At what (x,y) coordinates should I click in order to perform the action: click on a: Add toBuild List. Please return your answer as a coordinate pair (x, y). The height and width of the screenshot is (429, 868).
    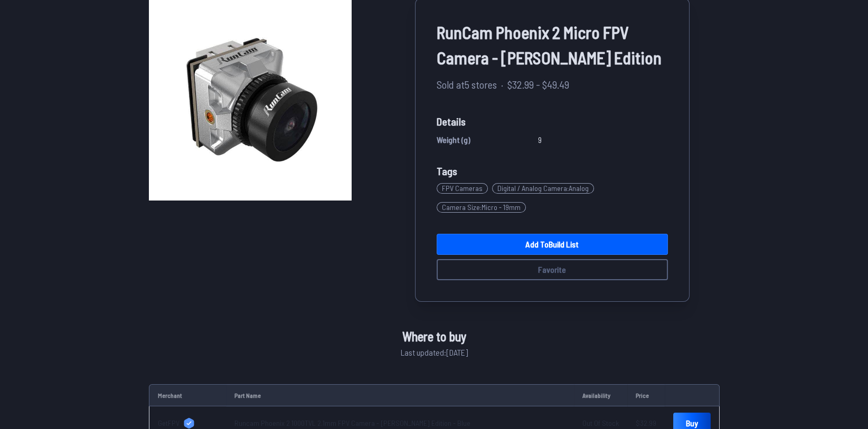
    Looking at the image, I should click on (552, 244).